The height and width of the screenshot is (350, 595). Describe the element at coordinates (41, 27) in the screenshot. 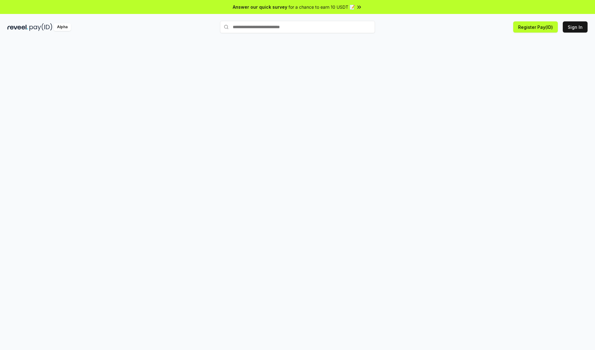

I see `img: pay_id` at that location.